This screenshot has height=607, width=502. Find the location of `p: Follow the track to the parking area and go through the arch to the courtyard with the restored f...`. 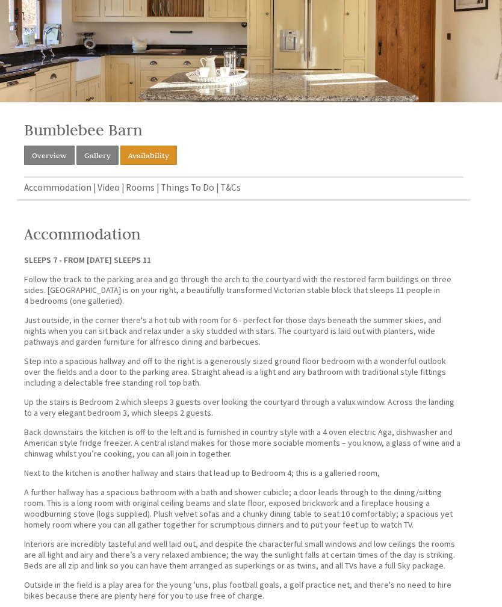

p: Follow the track to the parking area and go through the arch to the courtyard with the restored f... is located at coordinates (244, 290).